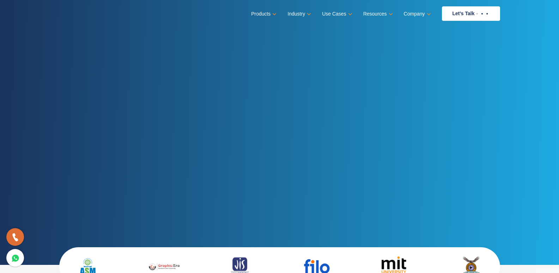 The width and height of the screenshot is (559, 273). Describe the element at coordinates (263, 14) in the screenshot. I see `a: Products` at that location.